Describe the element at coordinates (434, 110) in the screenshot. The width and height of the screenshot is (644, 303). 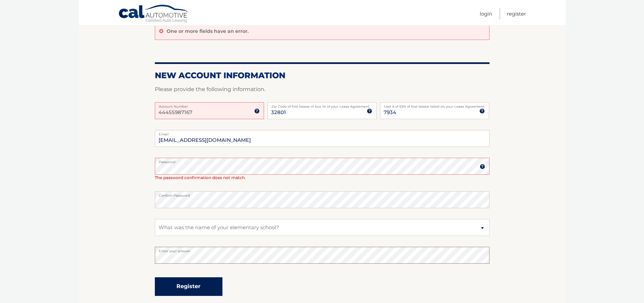
I see `input: SSN or EIN (last 4 digits only)` at that location.